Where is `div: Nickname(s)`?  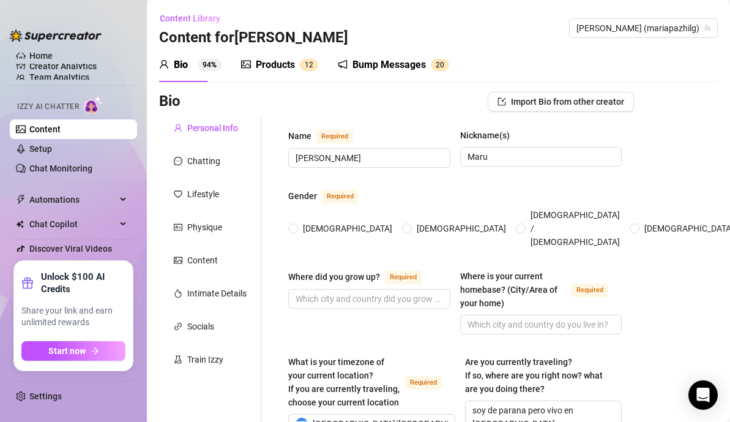
div: Nickname(s) is located at coordinates (485, 135).